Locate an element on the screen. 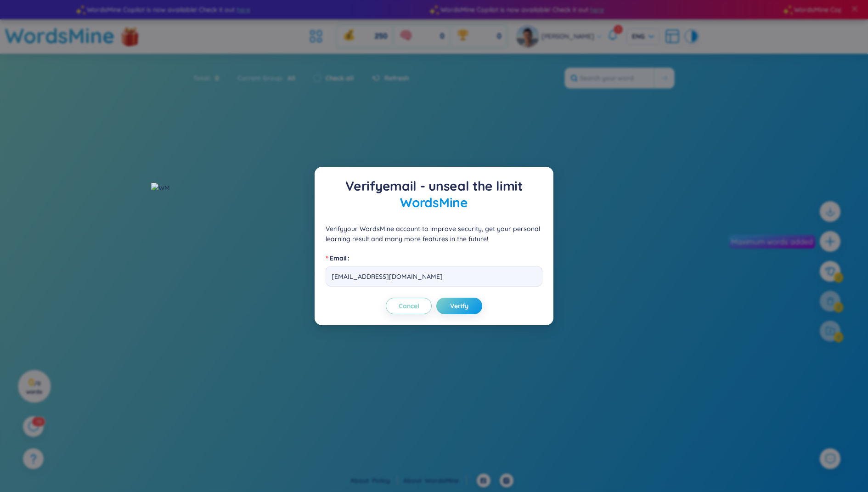 This screenshot has width=868, height=492. input: Email is located at coordinates (434, 276).